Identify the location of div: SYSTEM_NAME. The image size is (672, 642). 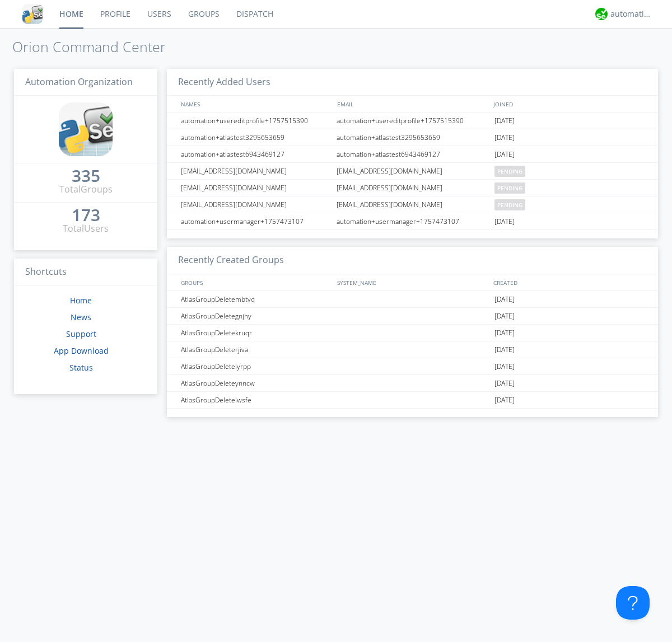
(412, 282).